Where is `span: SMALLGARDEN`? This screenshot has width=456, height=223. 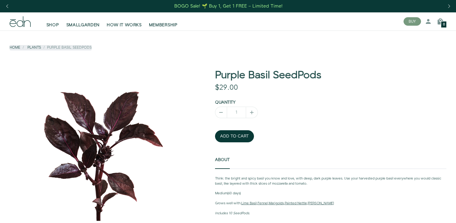
span: SMALLGARDEN is located at coordinates (83, 25).